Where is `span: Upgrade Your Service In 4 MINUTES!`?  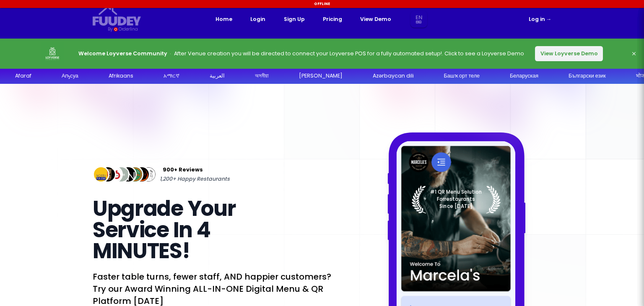
span: Upgrade Your Service In 4 MINUTES! is located at coordinates (164, 230).